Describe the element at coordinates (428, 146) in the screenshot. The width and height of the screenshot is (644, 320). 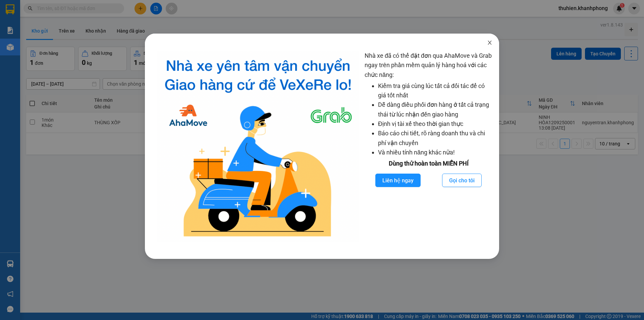
I see `div: Nhà xe đã có thể đặt đơn qua AhaMove và Grab ngay trên phần mềm quản lý hàng hoá với các chức năng:` at that location.